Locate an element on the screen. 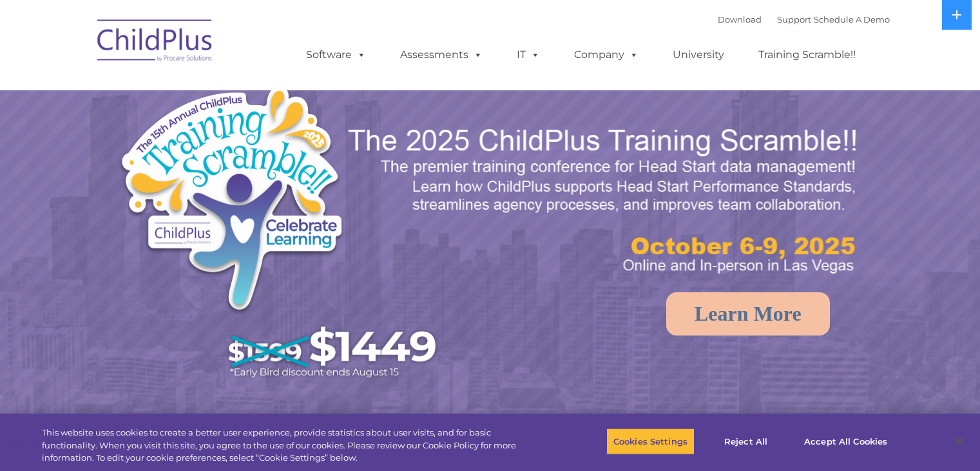 This screenshot has width=980, height=471. a: Software is located at coordinates (336, 55).